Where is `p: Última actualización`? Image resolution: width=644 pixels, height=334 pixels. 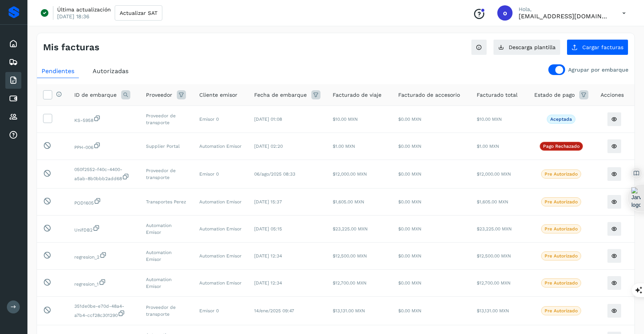 p: Última actualización is located at coordinates (84, 9).